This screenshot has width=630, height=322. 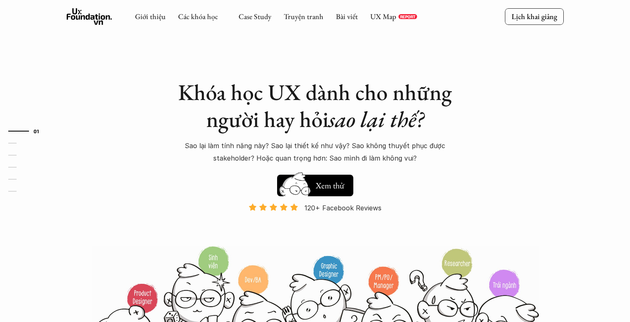 What do you see at coordinates (315, 106) in the screenshot?
I see `h1: Khóa học UX dành cho những người hay hỏi` at bounding box center [315, 106].